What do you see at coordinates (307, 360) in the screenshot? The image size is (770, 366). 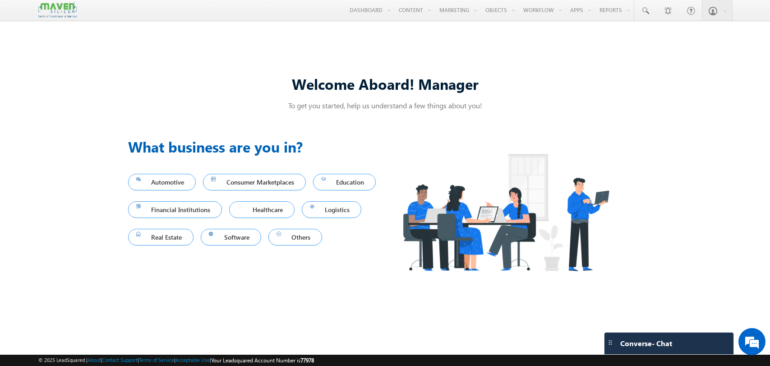 I see `span: 77978` at bounding box center [307, 360].